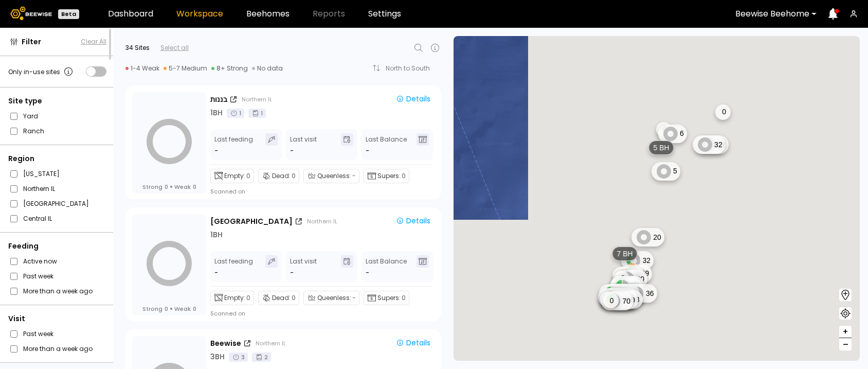 This screenshot has width=868, height=369. I want to click on div: 2, so click(261, 357).